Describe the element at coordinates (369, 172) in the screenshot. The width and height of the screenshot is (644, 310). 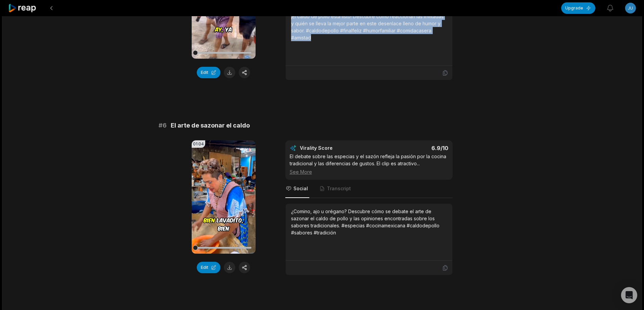
I see `div: See More` at that location.